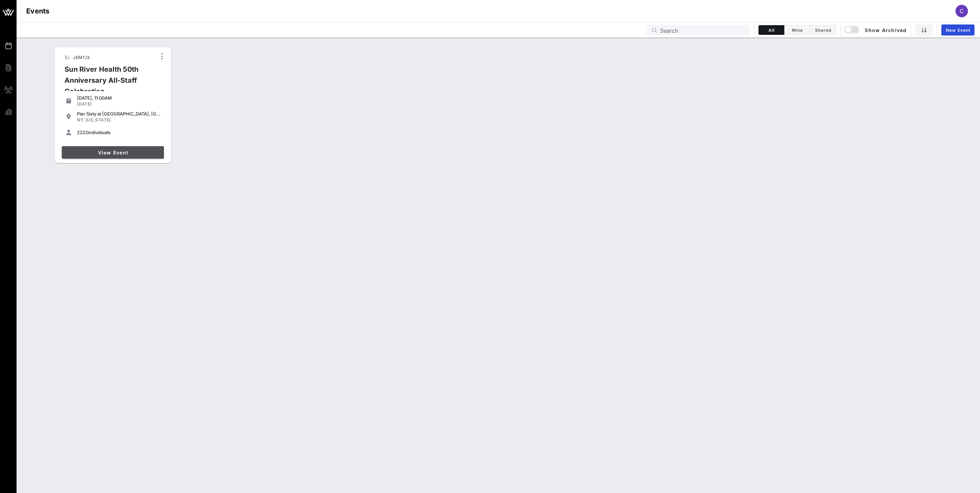 Image resolution: width=980 pixels, height=493 pixels. What do you see at coordinates (797, 30) in the screenshot?
I see `button: Mine` at bounding box center [797, 30].